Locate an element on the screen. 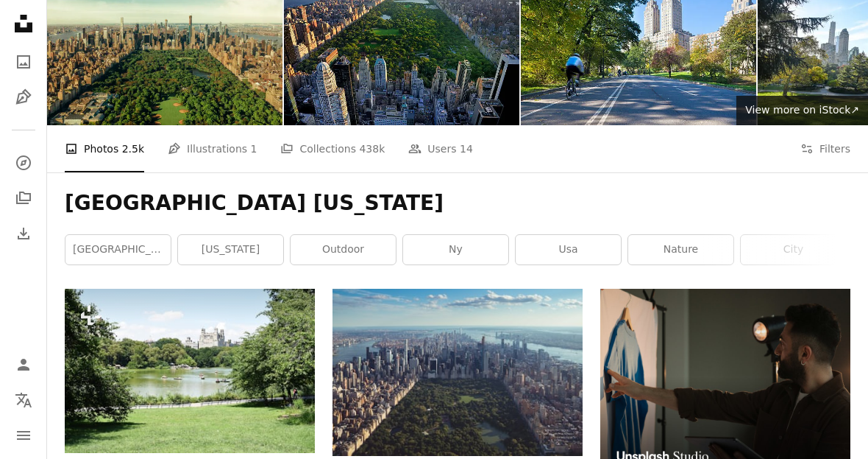  a: nature is located at coordinates (681, 250).